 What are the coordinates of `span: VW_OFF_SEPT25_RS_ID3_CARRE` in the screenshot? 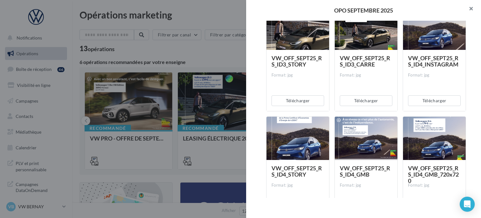 It's located at (365, 61).